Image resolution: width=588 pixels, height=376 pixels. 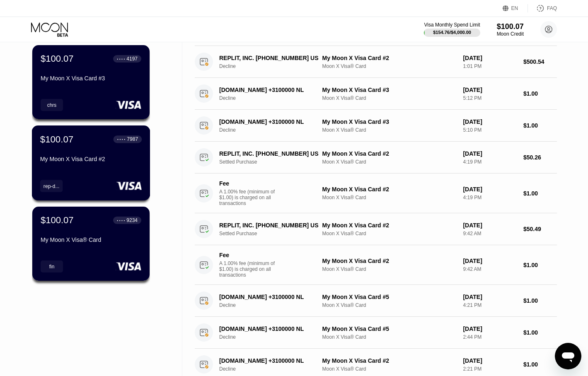 What do you see at coordinates (490, 305) in the screenshot?
I see `div: 4:21 PM` at bounding box center [490, 305].